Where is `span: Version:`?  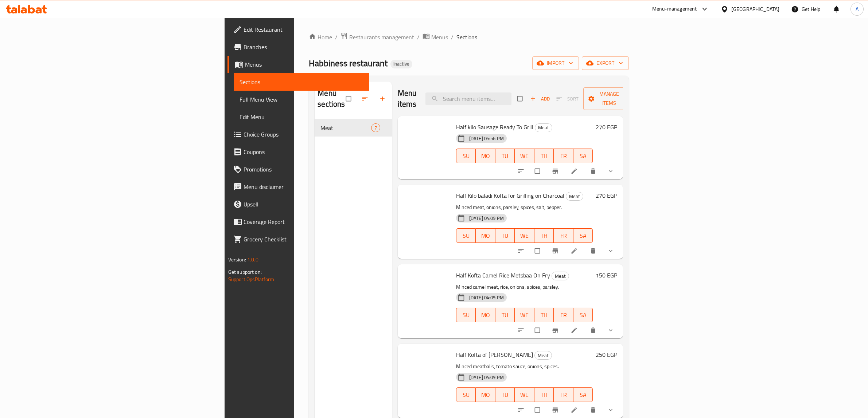 span: Version: is located at coordinates (237, 260).